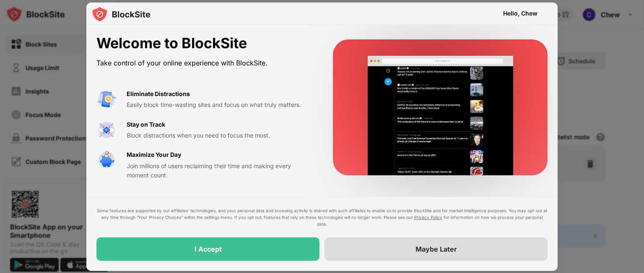  I want to click on div: Some features are supported by our affiliates’ technologies, and your personal data and browsing ..., so click(322, 217).